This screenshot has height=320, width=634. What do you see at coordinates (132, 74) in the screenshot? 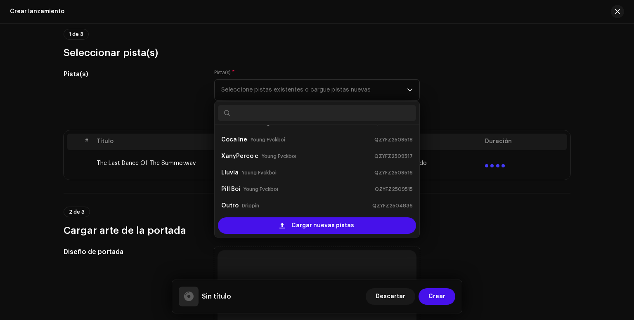
I see `h5: Pista(s)` at bounding box center [132, 74].